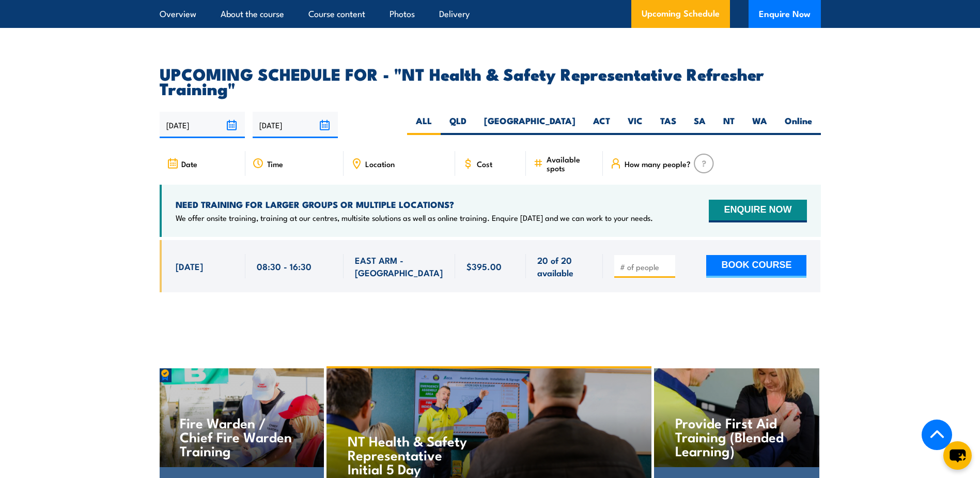 The height and width of the screenshot is (478, 980). Describe the element at coordinates (380, 163) in the screenshot. I see `span: Location` at that location.